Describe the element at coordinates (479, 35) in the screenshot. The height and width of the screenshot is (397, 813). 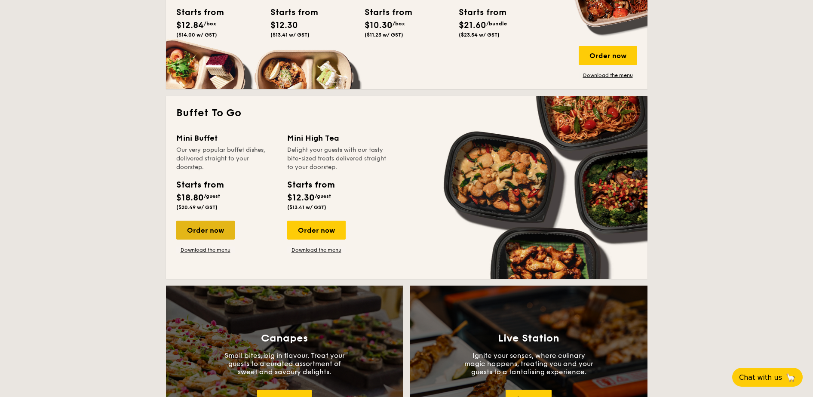
I see `span: ($23.54 w/ GST)` at that location.